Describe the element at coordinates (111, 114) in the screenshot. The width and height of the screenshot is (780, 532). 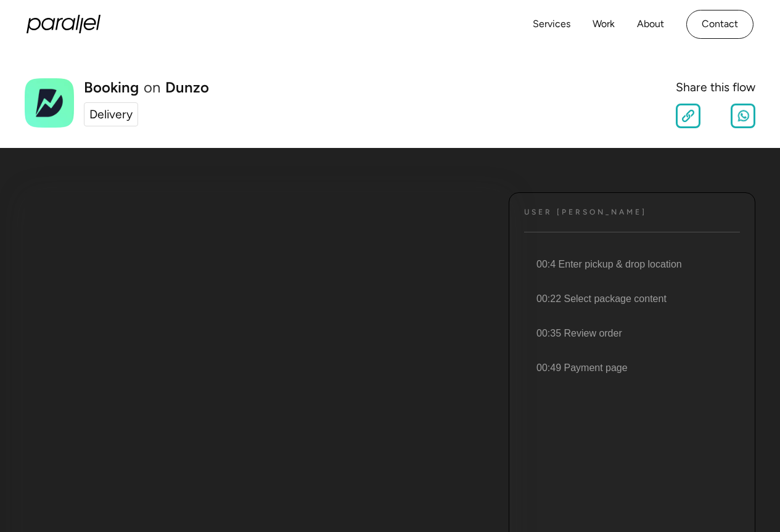
I see `div: Delivery` at that location.